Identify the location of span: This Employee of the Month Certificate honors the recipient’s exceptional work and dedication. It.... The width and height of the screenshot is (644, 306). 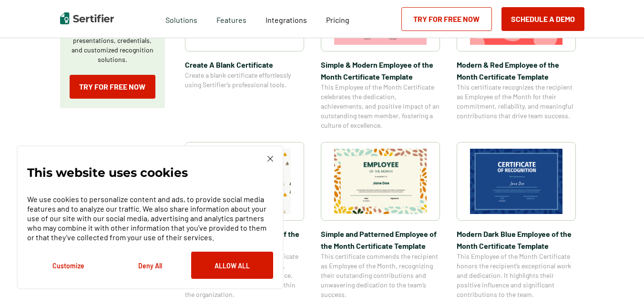
(516, 276).